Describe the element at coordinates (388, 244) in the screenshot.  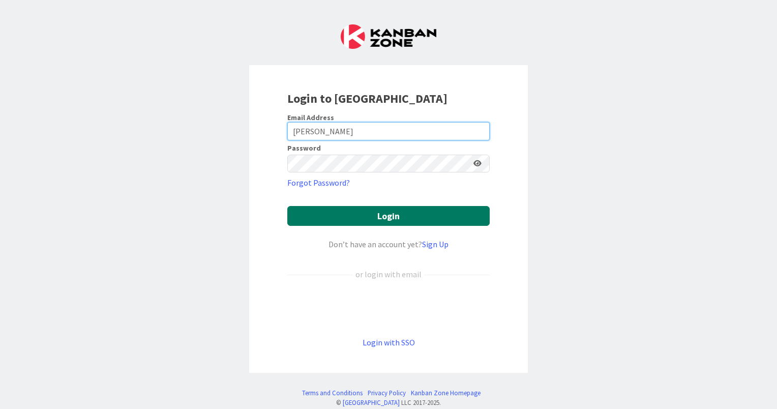
I see `div: Don’t have an account yet?` at that location.